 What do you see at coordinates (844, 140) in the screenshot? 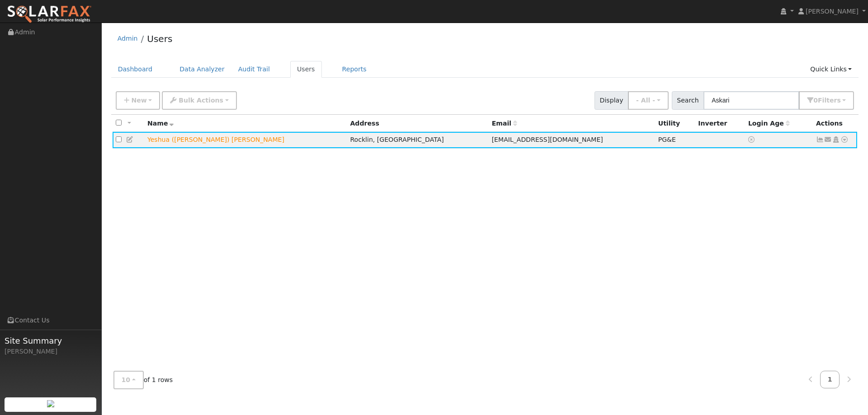
I see `a: Other actions` at bounding box center [844, 140].